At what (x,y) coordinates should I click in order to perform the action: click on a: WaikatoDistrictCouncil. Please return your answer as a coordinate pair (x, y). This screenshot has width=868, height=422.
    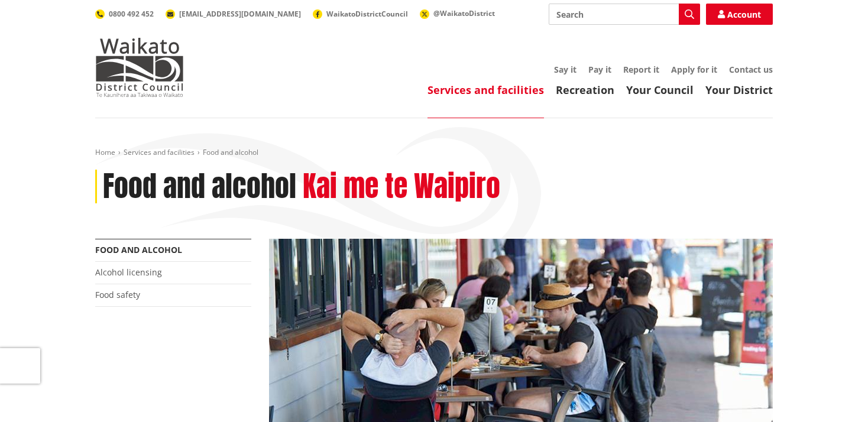
    Looking at the image, I should click on (360, 13).